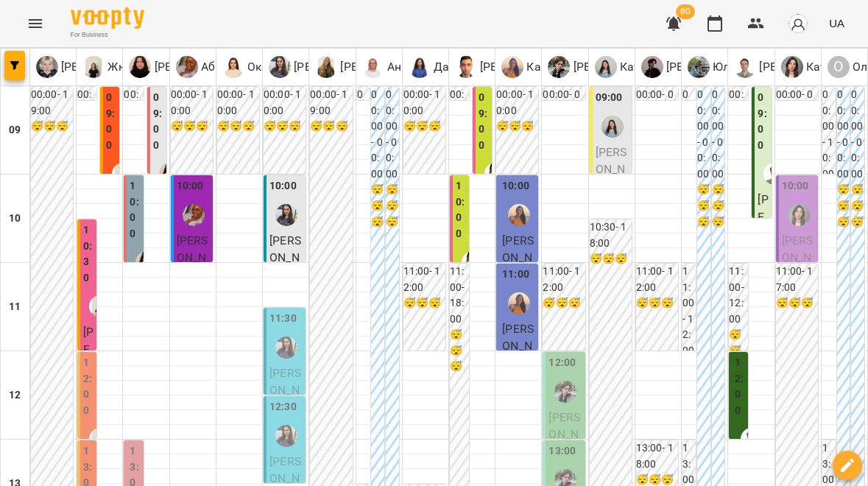 This screenshot has height=486, width=868. I want to click on h6: 11, so click(15, 307).